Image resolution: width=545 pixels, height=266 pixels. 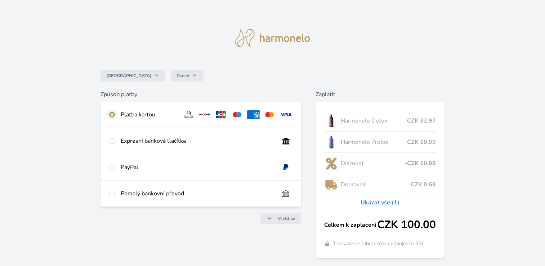 What do you see at coordinates (286, 218) in the screenshot?
I see `span: Vrátit se` at bounding box center [286, 218].